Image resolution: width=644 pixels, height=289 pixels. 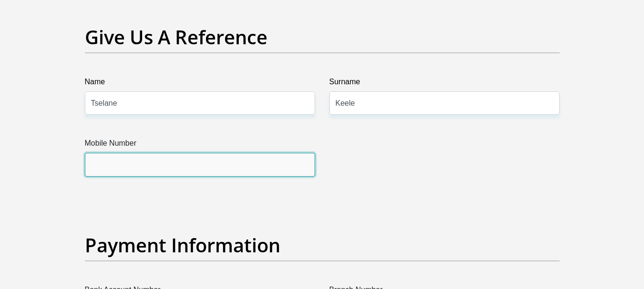 I want to click on label: Name, so click(x=200, y=84).